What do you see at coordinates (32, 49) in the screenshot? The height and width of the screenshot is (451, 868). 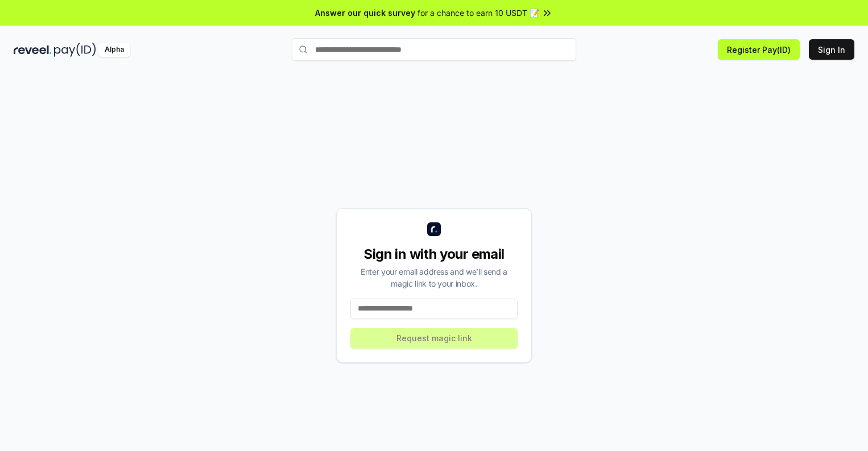 I see `img: reveel_dark` at bounding box center [32, 49].